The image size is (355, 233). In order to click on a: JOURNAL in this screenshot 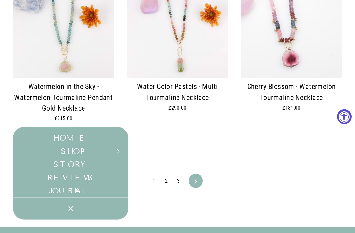, I will do `click(71, 191)`.